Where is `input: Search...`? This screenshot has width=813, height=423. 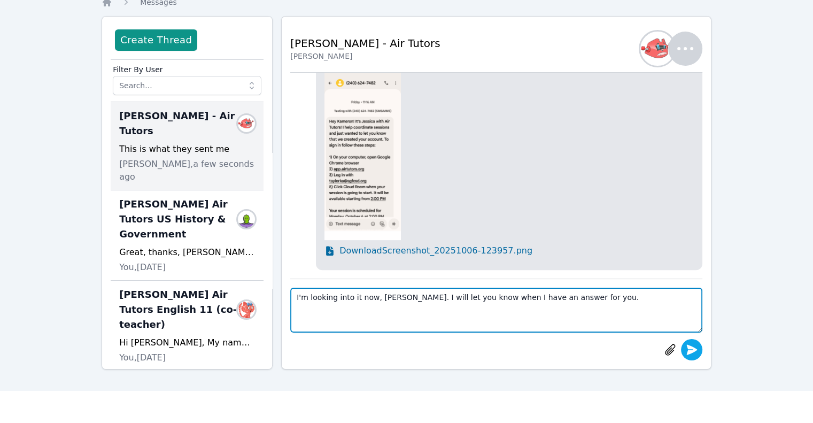 input: Search... is located at coordinates (187, 86).